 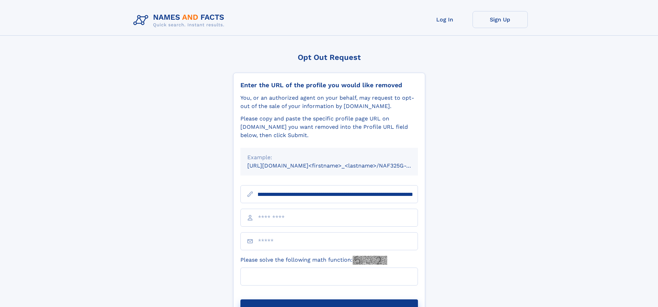 I want to click on div: Opt Out Request, so click(x=329, y=57).